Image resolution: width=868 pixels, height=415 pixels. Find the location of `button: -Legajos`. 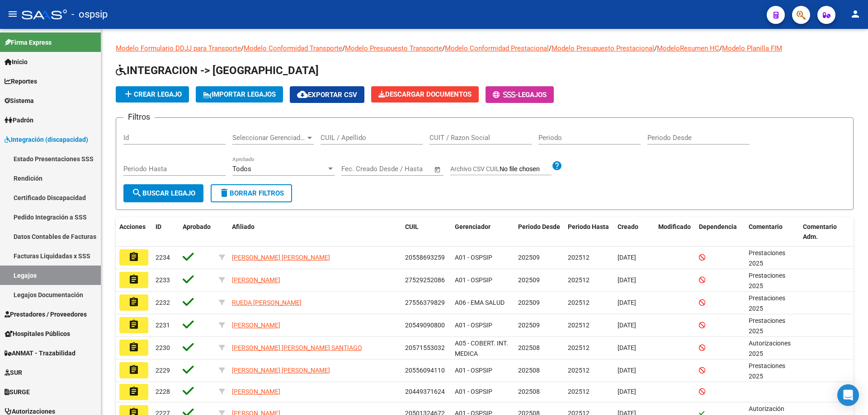

button: -Legajos is located at coordinates (519, 94).